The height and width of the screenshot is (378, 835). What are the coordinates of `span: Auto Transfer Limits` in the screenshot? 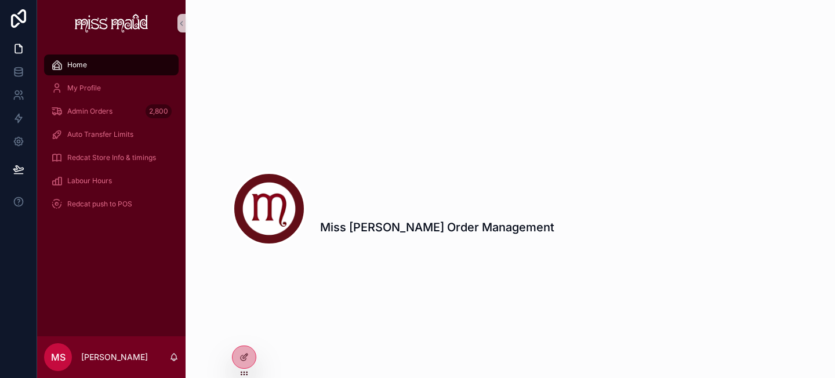 It's located at (100, 135).